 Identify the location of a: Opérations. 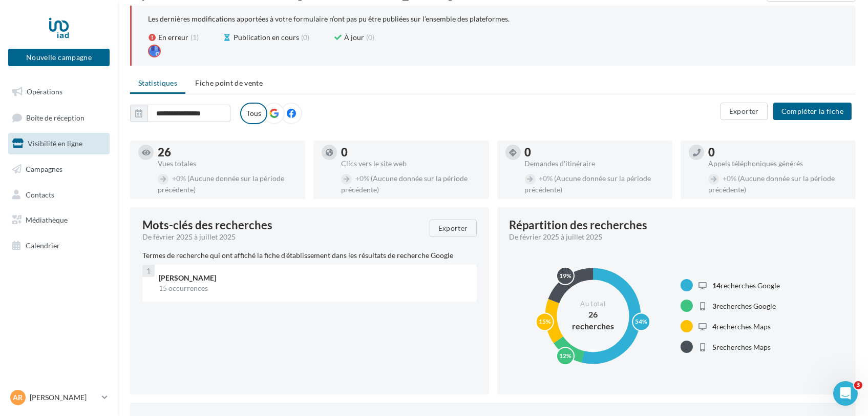
(59, 92).